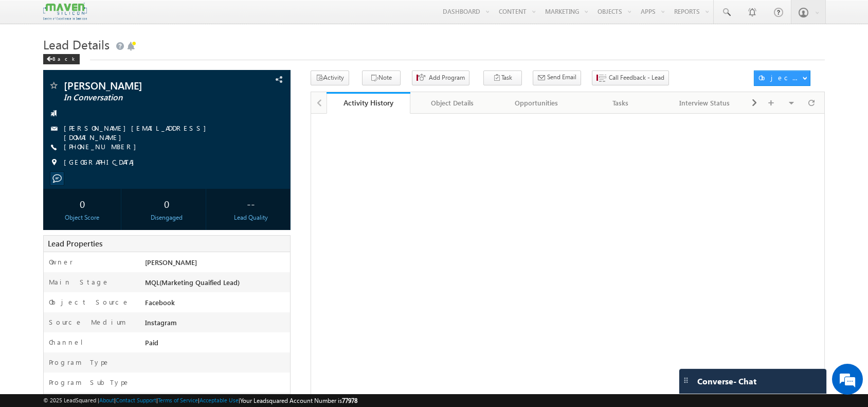 The width and height of the screenshot is (868, 407). What do you see at coordinates (82, 217) in the screenshot?
I see `div: Object Score` at bounding box center [82, 217].